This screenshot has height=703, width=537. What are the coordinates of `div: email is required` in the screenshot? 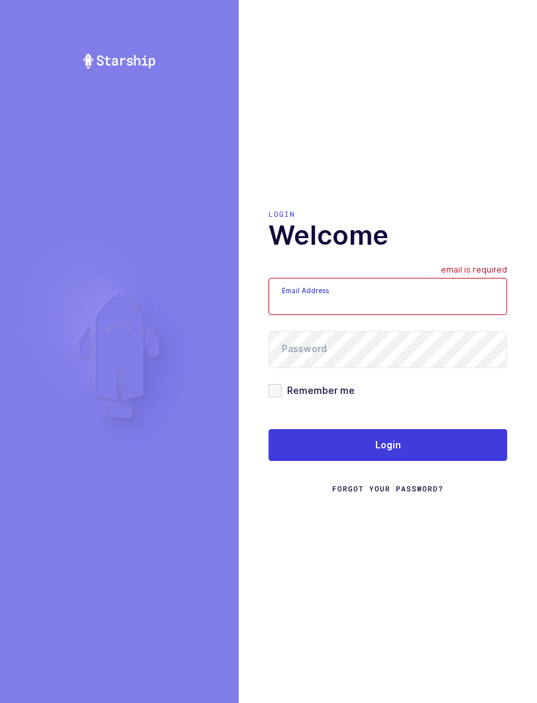 It's located at (474, 271).